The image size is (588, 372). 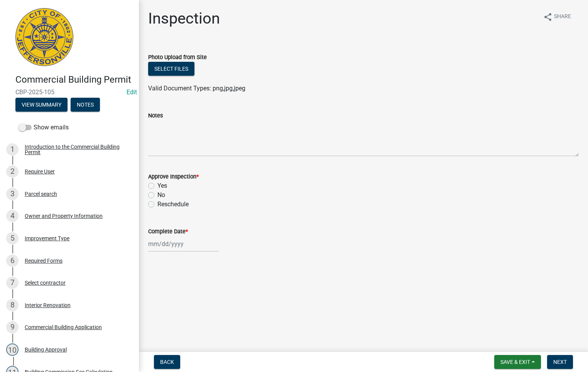 What do you see at coordinates (173, 204) in the screenshot?
I see `label: Reschedule` at bounding box center [173, 204].